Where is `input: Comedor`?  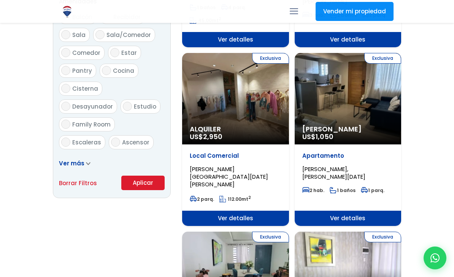
input: Comedor is located at coordinates (66, 53).